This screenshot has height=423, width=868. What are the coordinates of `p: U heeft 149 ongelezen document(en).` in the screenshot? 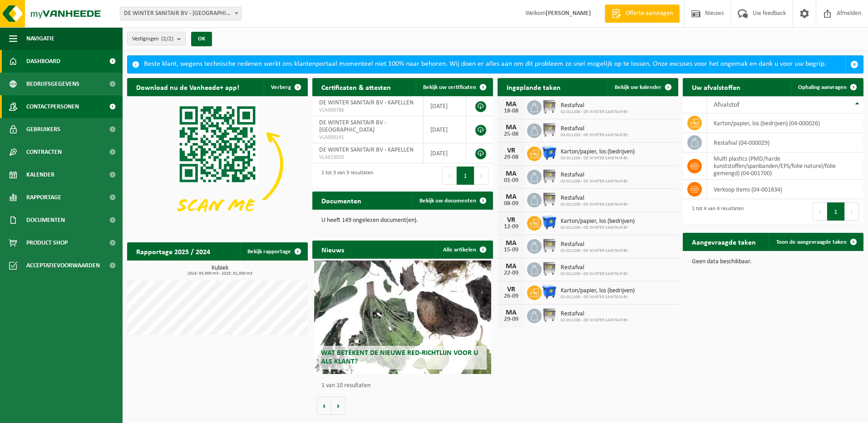 It's located at (403, 220).